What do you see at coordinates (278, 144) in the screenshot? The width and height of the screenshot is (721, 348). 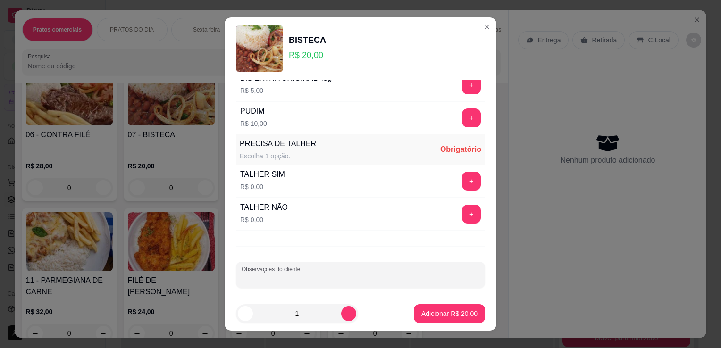 I see `div: PRECISA DE TALHER` at bounding box center [278, 144].